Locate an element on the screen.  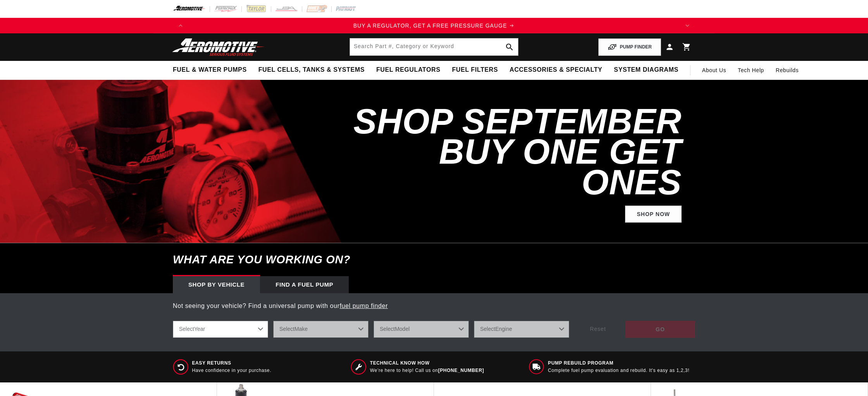
p: Complete fuel pump evaluation and rebuild. It's easy as 1,2,3! is located at coordinates (618, 370).